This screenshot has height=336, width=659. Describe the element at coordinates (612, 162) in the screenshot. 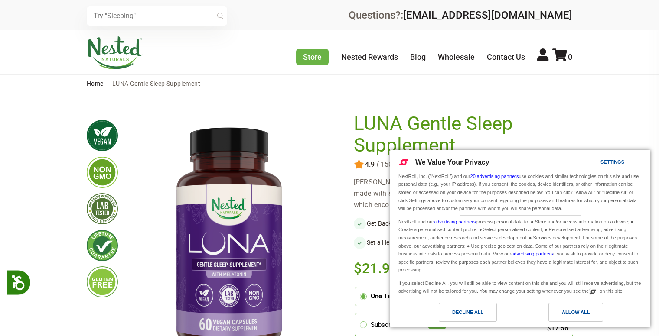

I see `div: Settings` at that location.